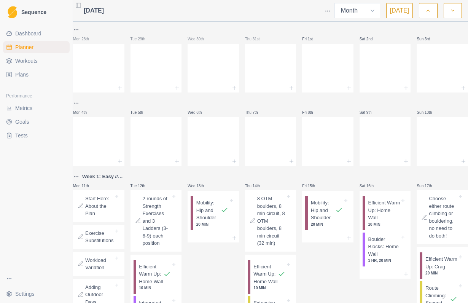 This screenshot has width=468, height=303. I want to click on div: Performance, so click(36, 96).